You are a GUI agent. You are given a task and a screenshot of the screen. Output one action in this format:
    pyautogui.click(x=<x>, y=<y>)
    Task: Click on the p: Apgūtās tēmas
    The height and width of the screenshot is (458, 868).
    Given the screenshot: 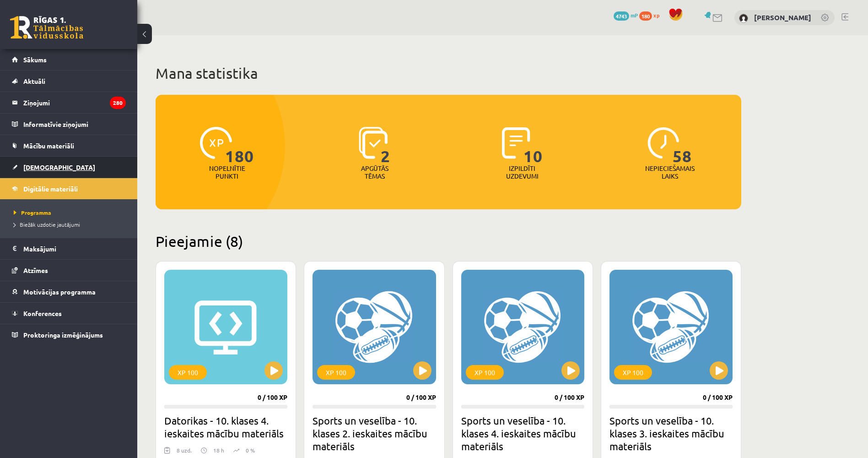 What is the action you would take?
    pyautogui.click(x=375, y=172)
    